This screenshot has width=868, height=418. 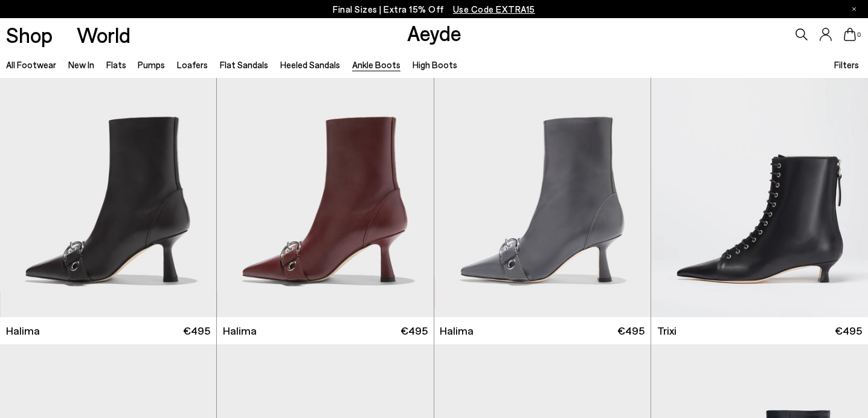 I want to click on a: World, so click(x=103, y=35).